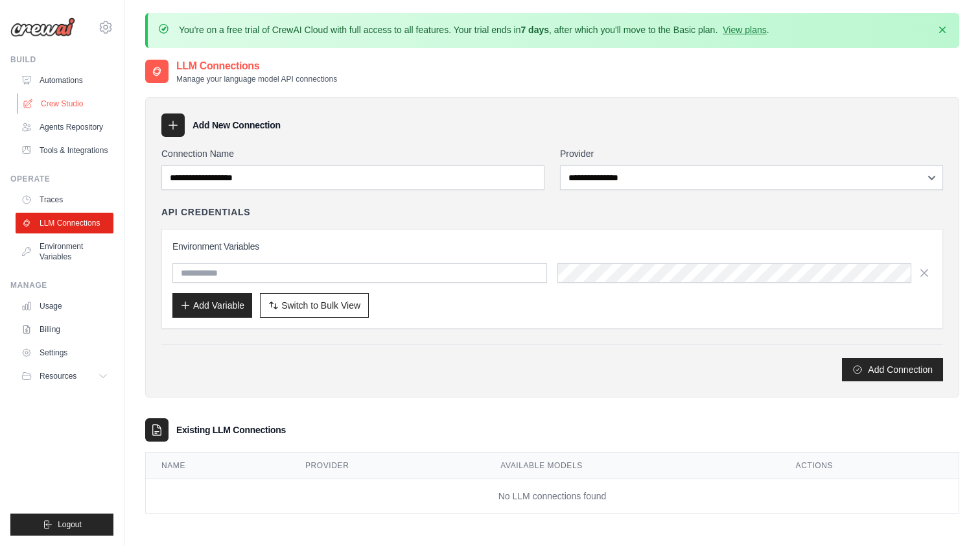  What do you see at coordinates (218, 465) in the screenshot?
I see `th: Name` at bounding box center [218, 465].